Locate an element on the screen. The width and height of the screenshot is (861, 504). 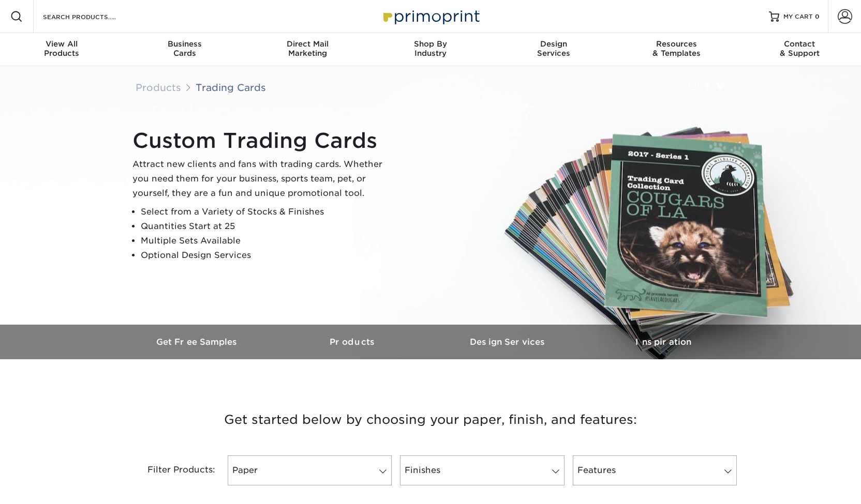
span: 0 is located at coordinates (817, 17).